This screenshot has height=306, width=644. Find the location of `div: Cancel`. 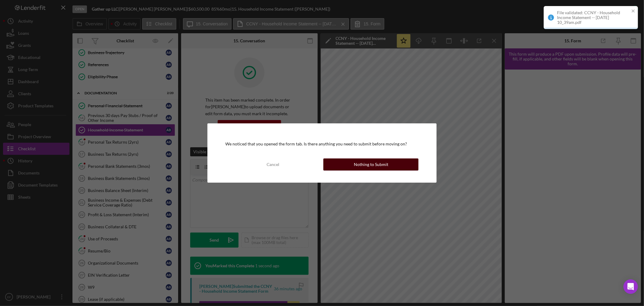

div: Cancel is located at coordinates (273, 164).